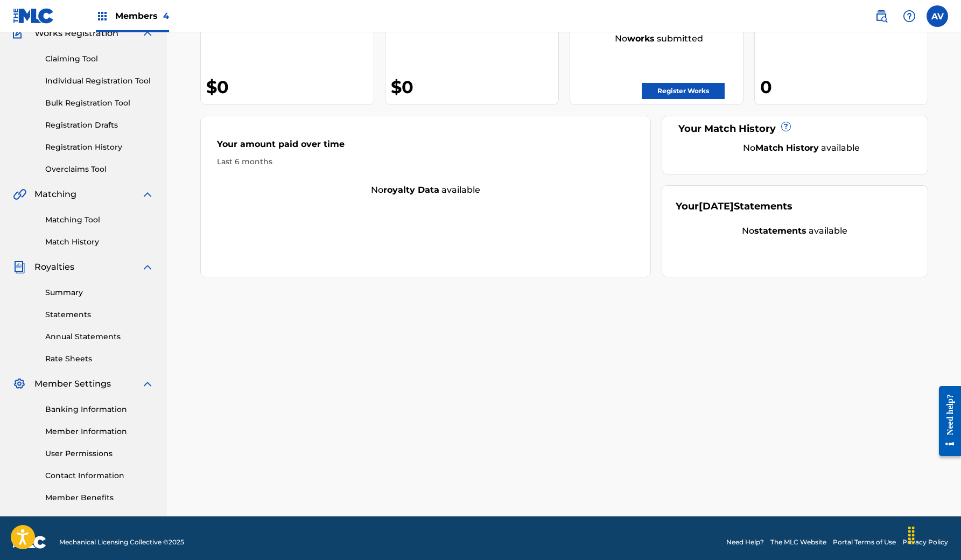 This screenshot has width=961, height=560. What do you see at coordinates (909, 16) in the screenshot?
I see `div: Help` at bounding box center [909, 16].